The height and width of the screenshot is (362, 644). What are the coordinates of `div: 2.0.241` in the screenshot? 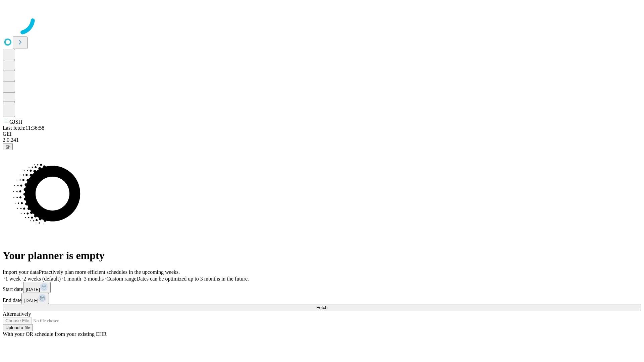 It's located at (322, 140).